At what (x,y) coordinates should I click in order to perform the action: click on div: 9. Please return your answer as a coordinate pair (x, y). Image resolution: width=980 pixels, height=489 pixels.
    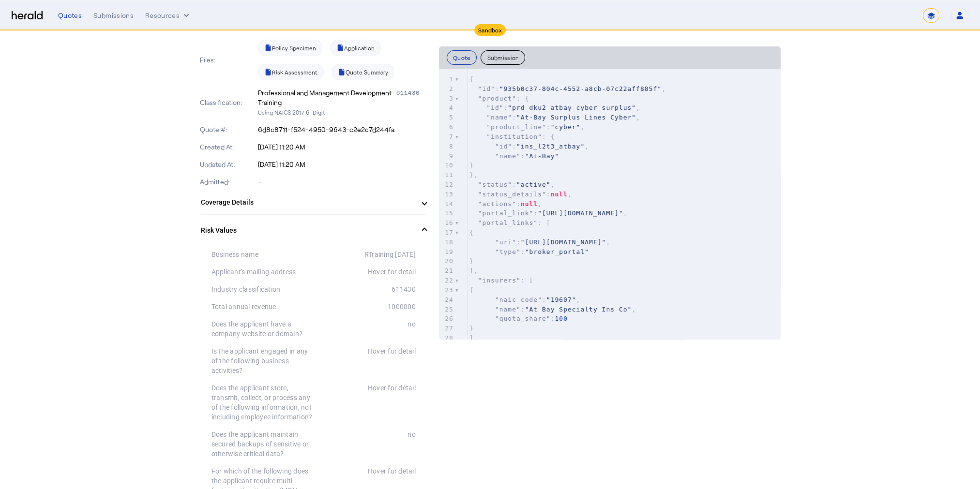
    Looking at the image, I should click on (447, 156).